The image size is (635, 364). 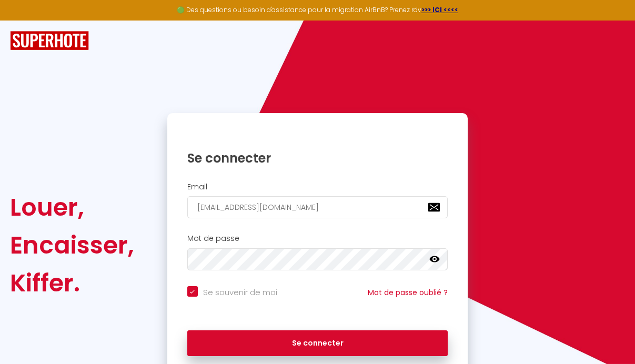 What do you see at coordinates (72, 283) in the screenshot?
I see `div: Kiffer.` at bounding box center [72, 283].